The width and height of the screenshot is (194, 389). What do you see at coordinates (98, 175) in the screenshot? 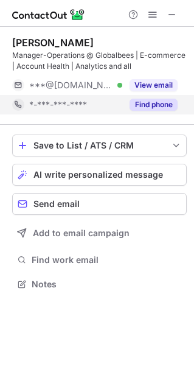
I see `span: AI write personalized message` at bounding box center [98, 175].